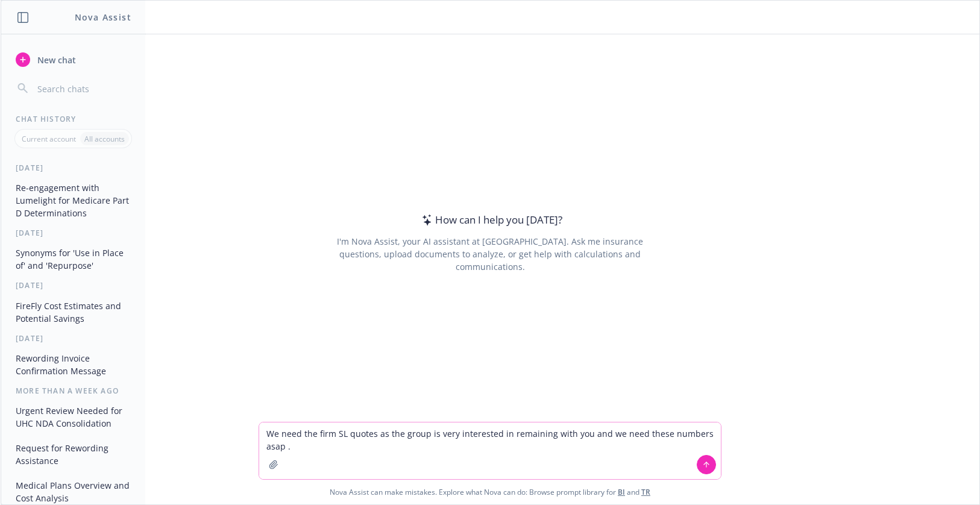 This screenshot has height=505, width=980. I want to click on div: Chat History, so click(73, 119).